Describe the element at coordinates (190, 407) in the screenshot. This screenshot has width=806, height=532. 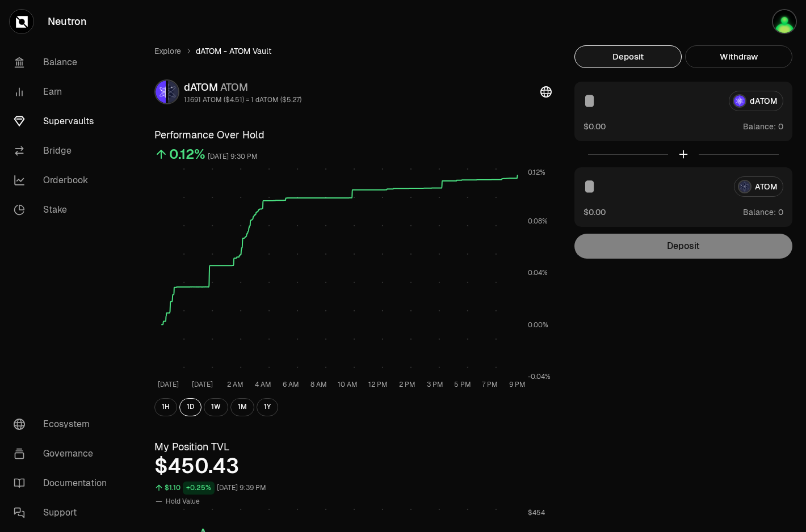
I see `button: 1D` at that location.